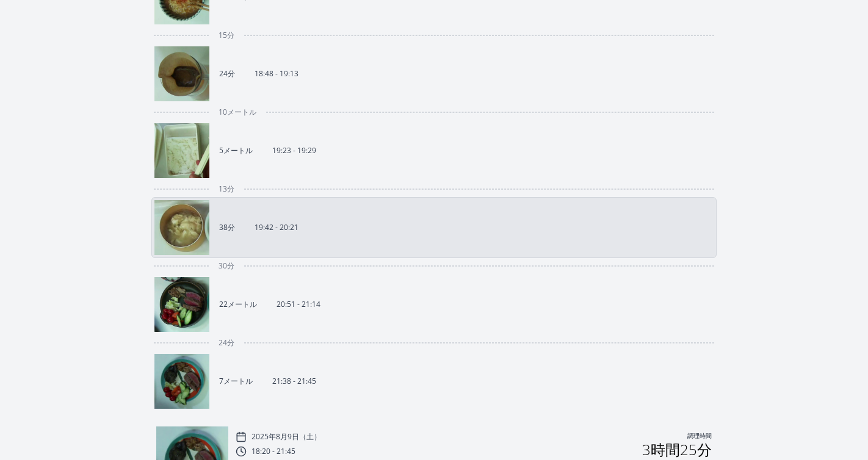 The height and width of the screenshot is (460, 868). What do you see at coordinates (238, 304) in the screenshot?
I see `font: 22メートル` at bounding box center [238, 304].